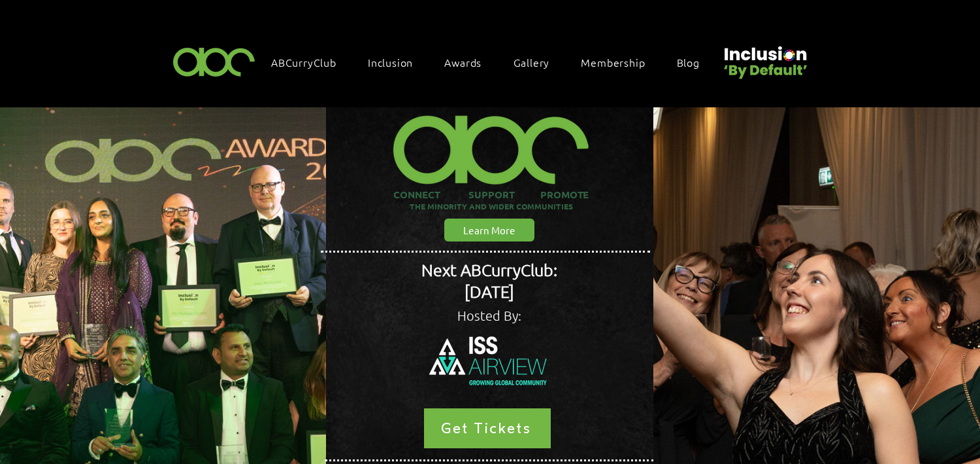 The height and width of the screenshot is (464, 980). What do you see at coordinates (469, 62) in the screenshot?
I see `div: Awards` at bounding box center [469, 62].